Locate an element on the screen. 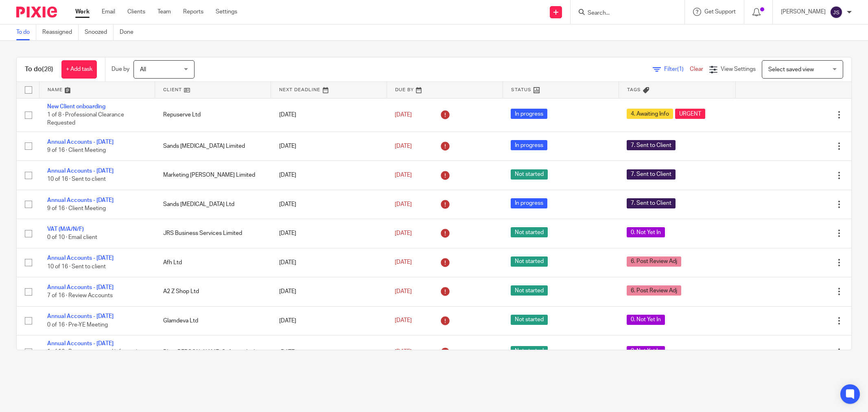 Image resolution: width=868 pixels, height=412 pixels. span: URGENT is located at coordinates (690, 114).